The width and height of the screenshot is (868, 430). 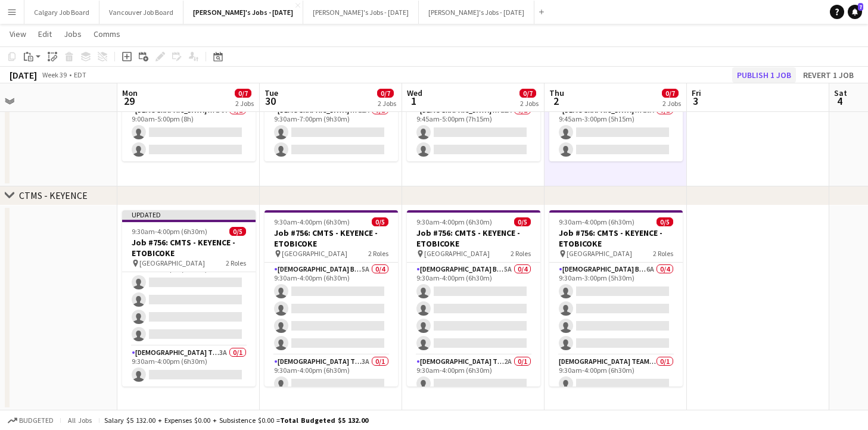 I want to click on span: 30, so click(x=271, y=101).